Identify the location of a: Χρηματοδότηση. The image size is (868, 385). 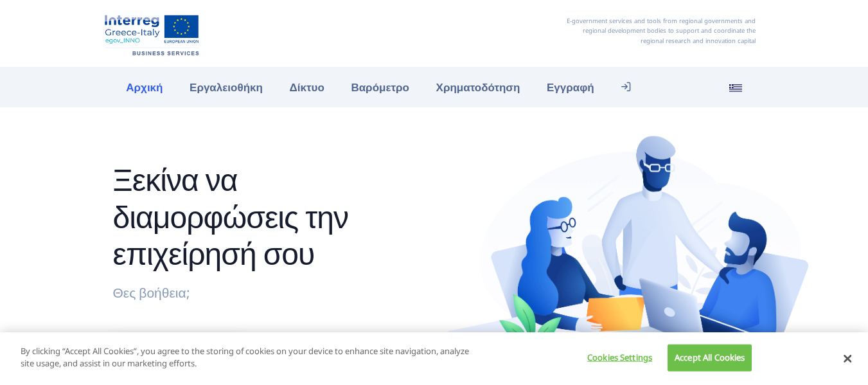
(478, 87).